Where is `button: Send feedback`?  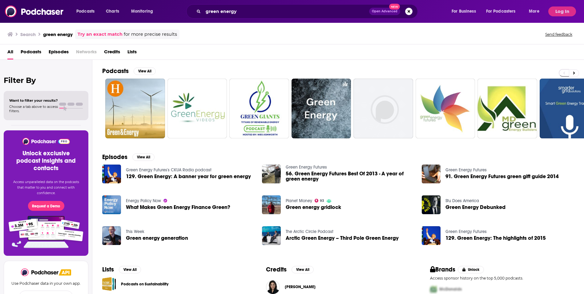
button: Send feedback is located at coordinates (559, 34).